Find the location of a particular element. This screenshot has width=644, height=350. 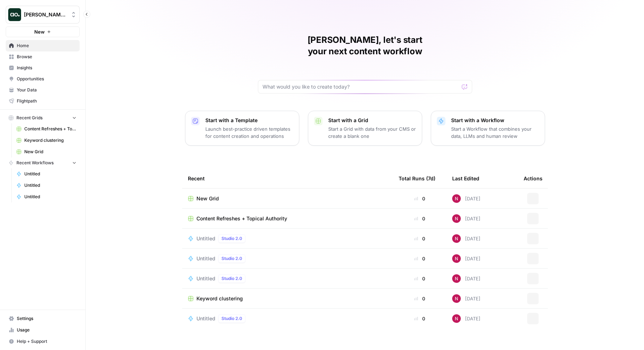

p: Launch best-practice driven templates for content creation and operations is located at coordinates (249, 133).